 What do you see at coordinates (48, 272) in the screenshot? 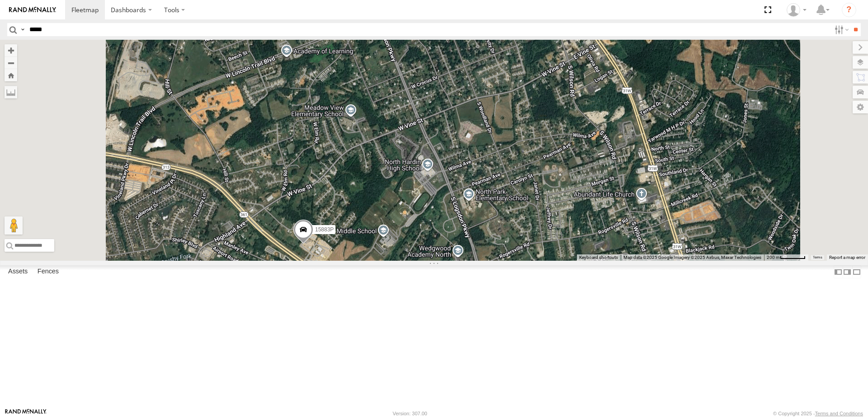
I see `label: Fences` at bounding box center [48, 272].